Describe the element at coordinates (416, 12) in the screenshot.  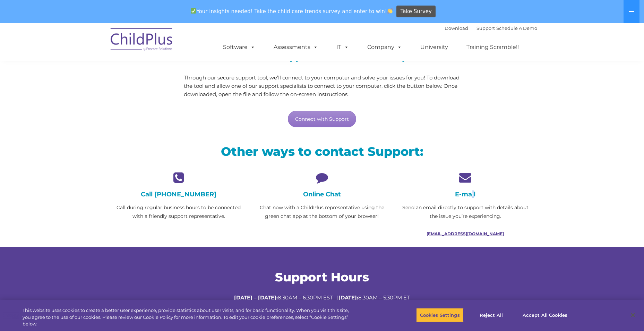
I see `span: Take Survey` at that location.